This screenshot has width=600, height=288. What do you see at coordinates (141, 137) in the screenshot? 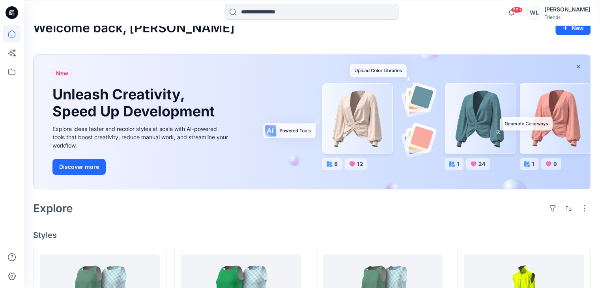
I see `div: Explore ideas faster and recolor styles at scale with AI-powered tools that boost creativity, red...` at bounding box center [141, 137].